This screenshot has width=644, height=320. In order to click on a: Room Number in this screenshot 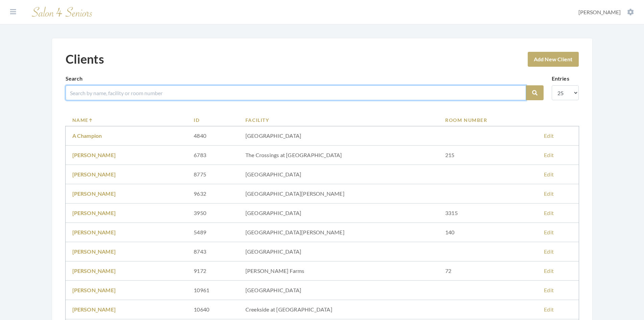, I will do `click(488, 120)`.